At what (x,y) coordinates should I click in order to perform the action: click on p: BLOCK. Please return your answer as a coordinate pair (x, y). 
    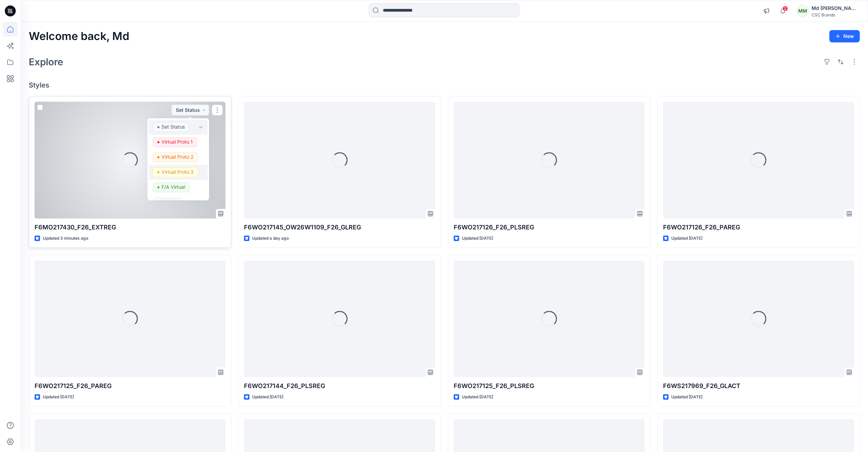
    Looking at the image, I should click on (169, 202).